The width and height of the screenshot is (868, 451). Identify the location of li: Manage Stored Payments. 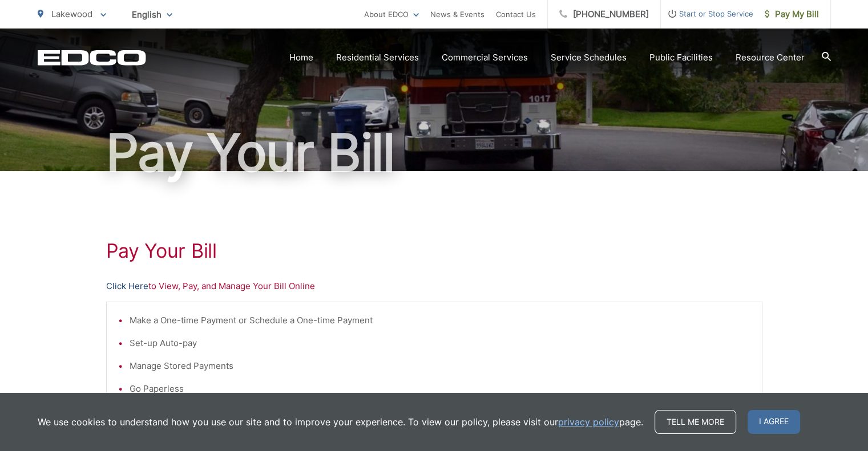
(440, 366).